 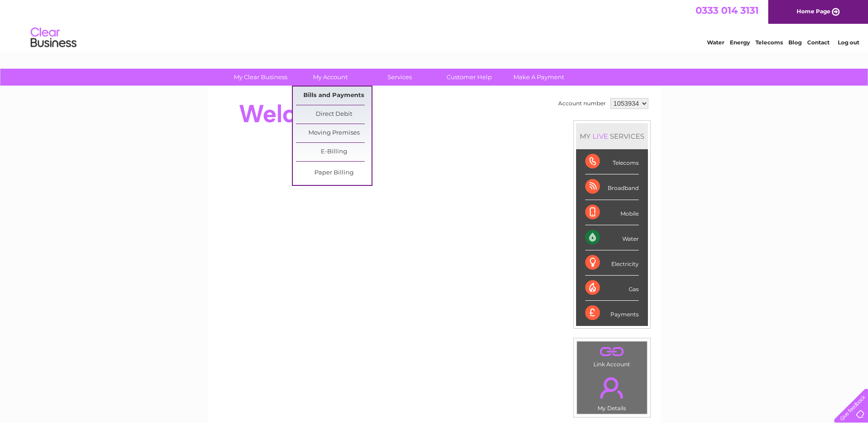 What do you see at coordinates (818, 42) in the screenshot?
I see `a: Contact` at bounding box center [818, 42].